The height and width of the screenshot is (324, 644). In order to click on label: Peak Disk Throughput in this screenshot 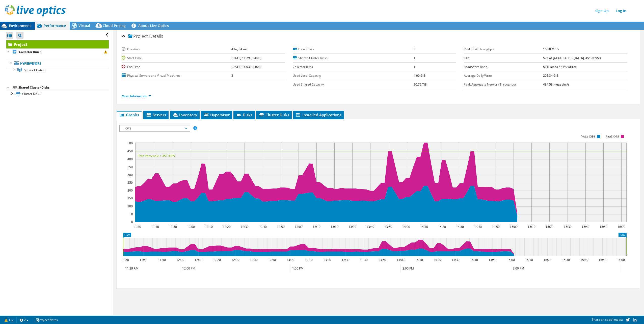, I will do `click(504, 49)`.